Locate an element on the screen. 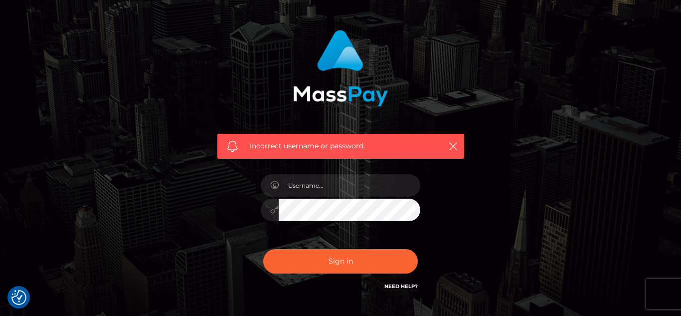 The width and height of the screenshot is (681, 316). button: Sign in is located at coordinates (341, 261).